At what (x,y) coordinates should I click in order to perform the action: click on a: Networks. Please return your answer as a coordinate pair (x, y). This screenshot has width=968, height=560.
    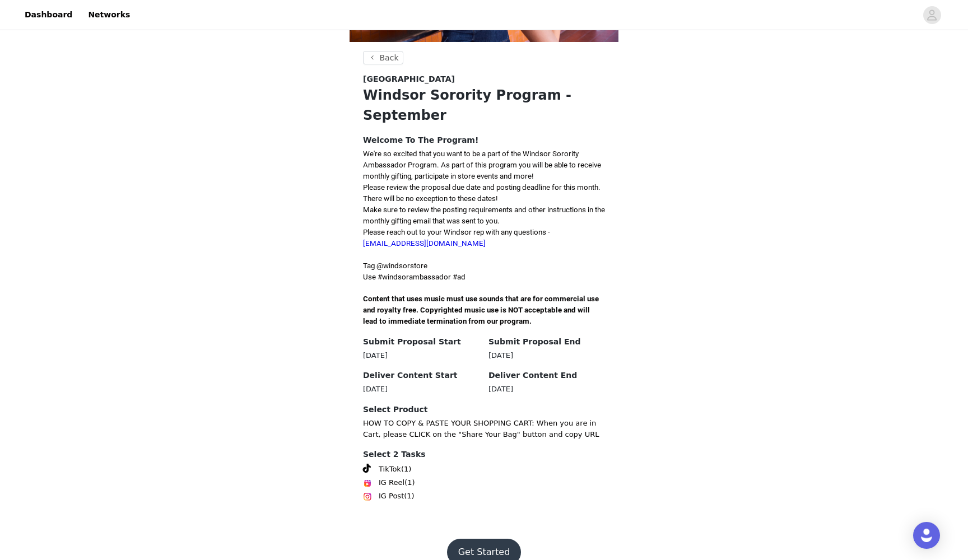
    Looking at the image, I should click on (109, 14).